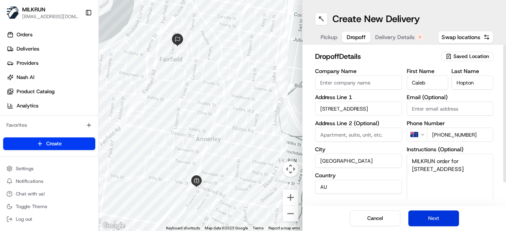 This screenshot has width=506, height=231. What do you see at coordinates (13, 13) in the screenshot?
I see `img: MILKRUN` at bounding box center [13, 13].